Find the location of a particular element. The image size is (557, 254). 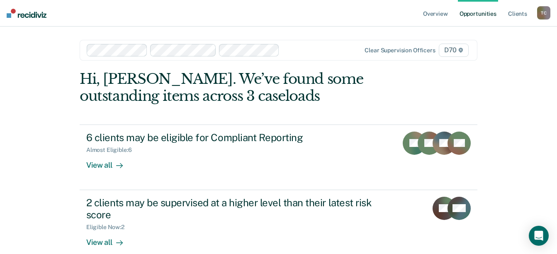

div: Clear supervision officers is located at coordinates (400, 50).